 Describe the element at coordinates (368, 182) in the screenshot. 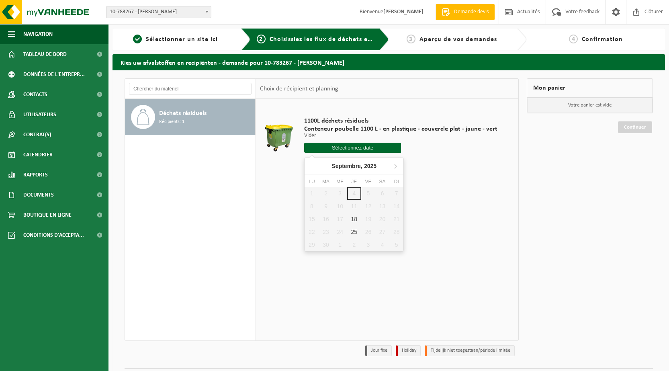

I see `div: Ve` at that location.